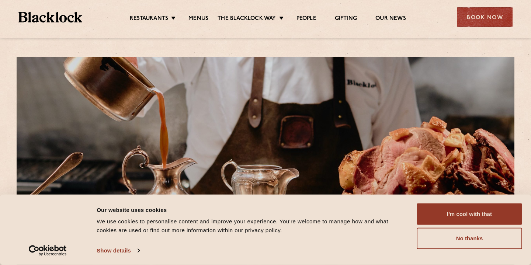  What do you see at coordinates (485, 17) in the screenshot?
I see `div: Book Now` at bounding box center [485, 17].